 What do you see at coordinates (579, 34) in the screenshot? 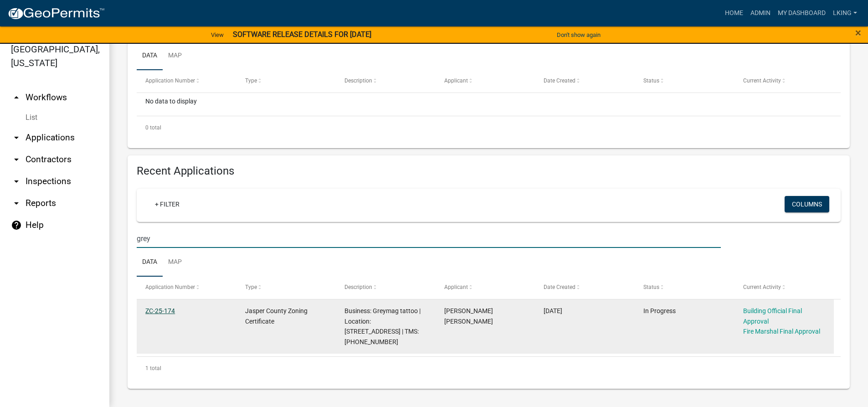
I see `button: Don't show again` at bounding box center [579, 34].